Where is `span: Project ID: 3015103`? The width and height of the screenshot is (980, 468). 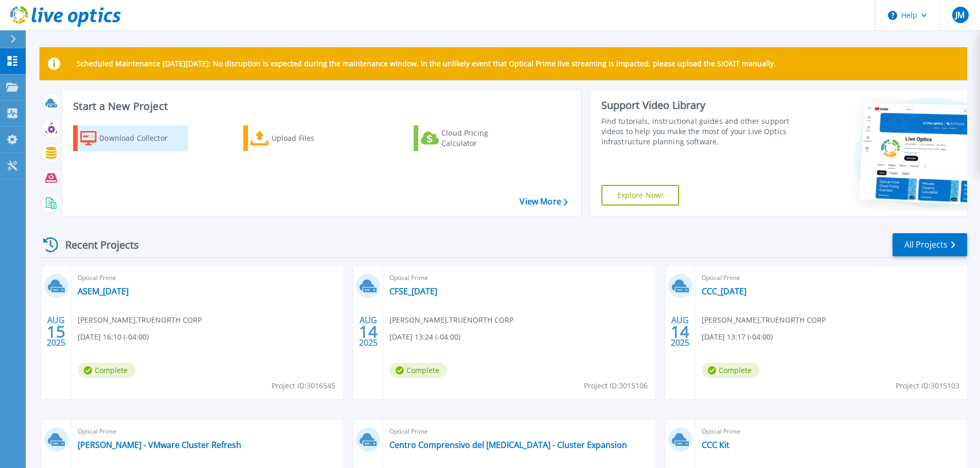
span: Project ID: 3015103 is located at coordinates (928, 386).